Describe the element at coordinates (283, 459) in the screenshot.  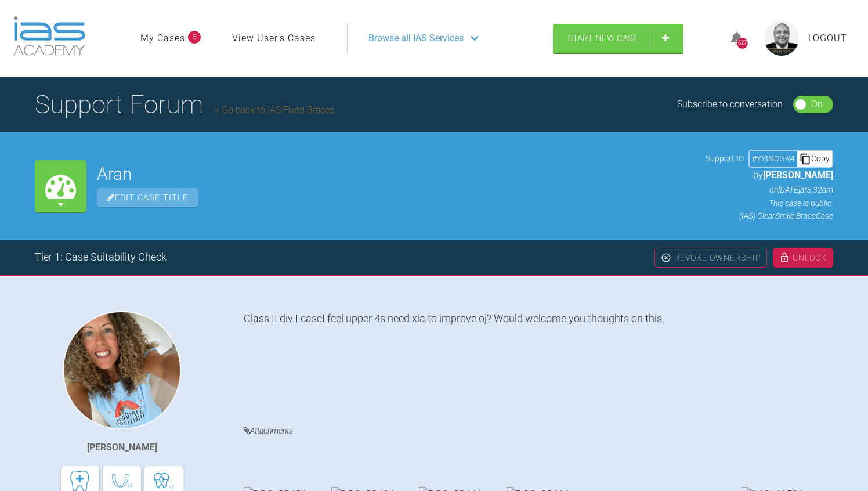
I see `img: DSC_0040.jpeg` at that location.